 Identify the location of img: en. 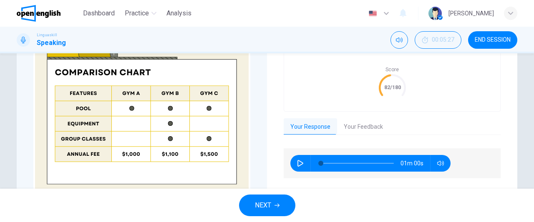
(373, 13).